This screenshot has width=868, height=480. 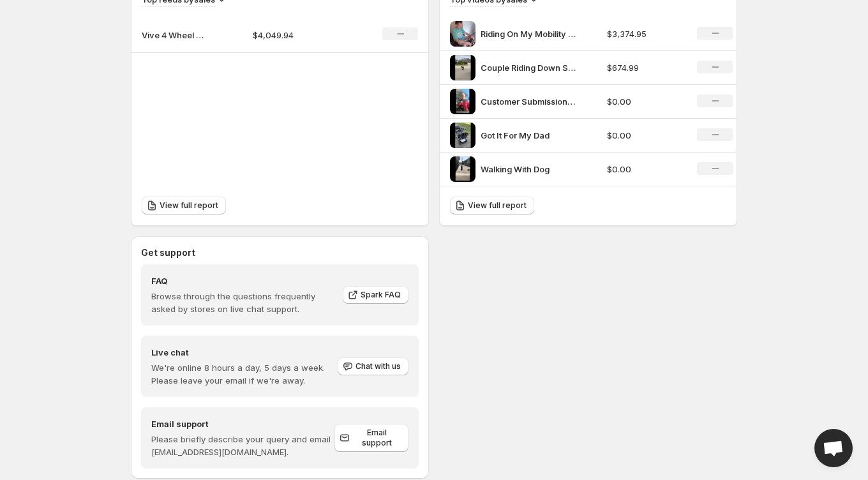 I want to click on h3: Get support, so click(x=168, y=253).